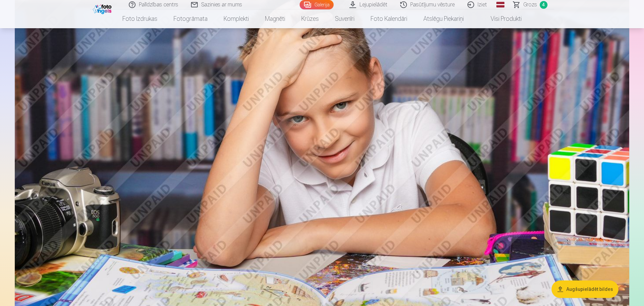 This screenshot has height=306, width=644. I want to click on a: Krūzes, so click(310, 19).